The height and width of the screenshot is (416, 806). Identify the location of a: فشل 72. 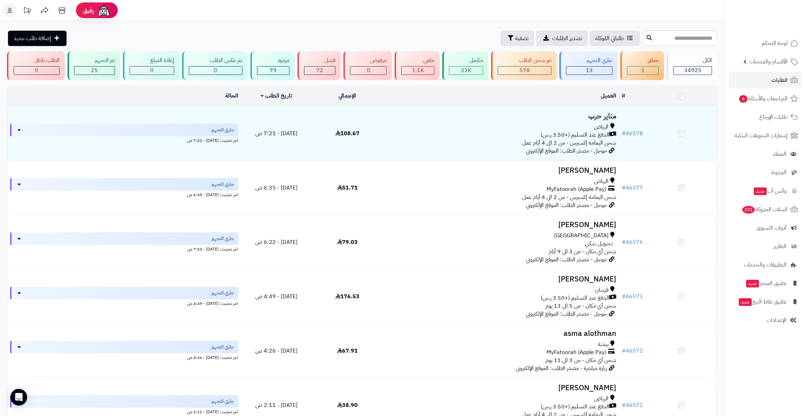
(319, 66).